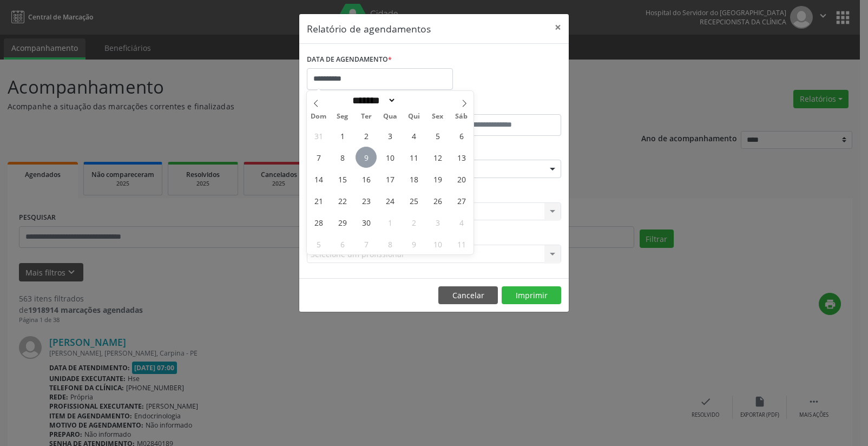 The width and height of the screenshot is (868, 446). Describe the element at coordinates (437, 179) in the screenshot. I see `span: Setembro 19, 2025` at that location.